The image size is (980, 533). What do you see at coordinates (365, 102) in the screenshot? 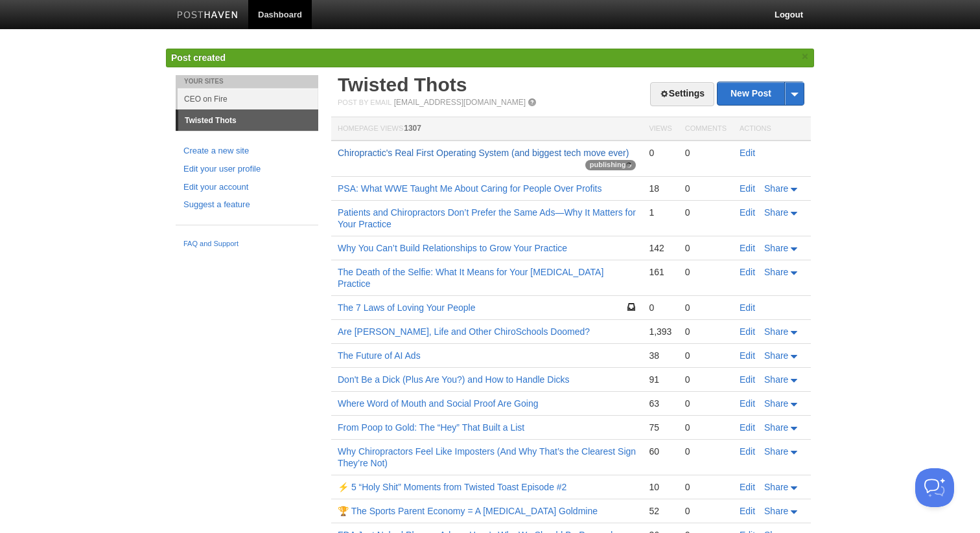
I see `span: Post by Email` at bounding box center [365, 102].